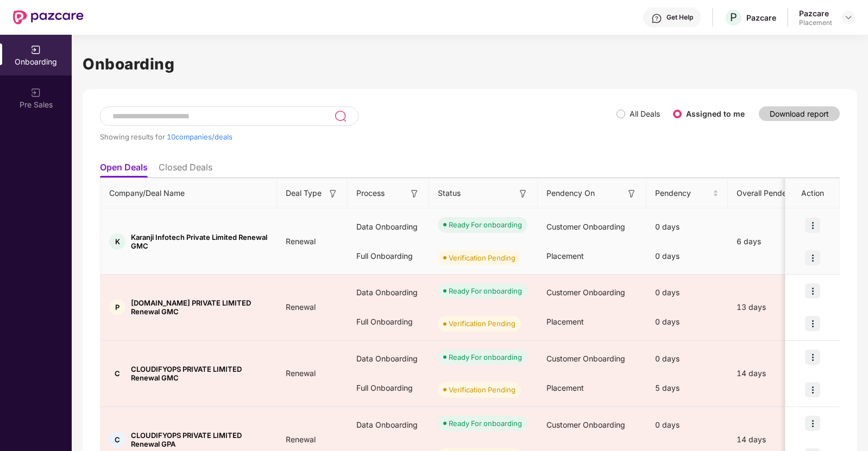  What do you see at coordinates (848, 17) in the screenshot?
I see `img: svg+xml;base64,PHN2ZyBpZD0iRHJvcGRvd24tMzJ4MzIiIHhtbG5zPSJodHRwOi8vd3d3LnczLm9yZy8yMDAwL3N2ZyIgd2...` at bounding box center [848, 17].